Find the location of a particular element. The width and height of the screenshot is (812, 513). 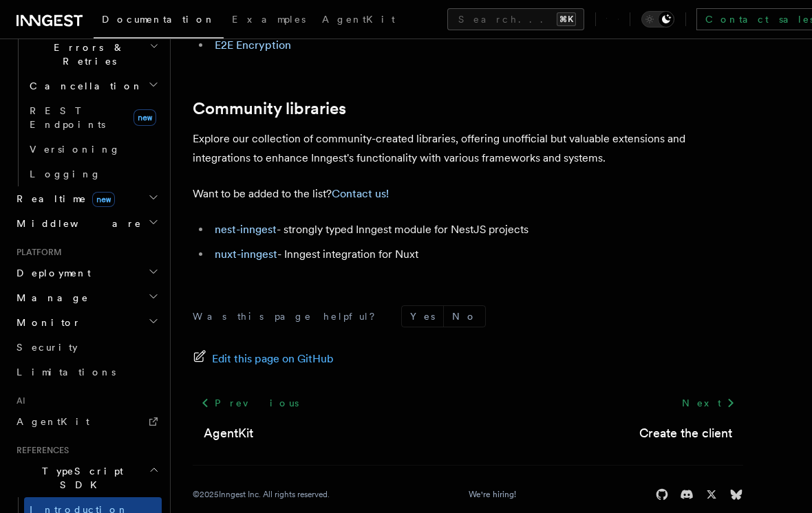

a: Create the client is located at coordinates (685, 433).